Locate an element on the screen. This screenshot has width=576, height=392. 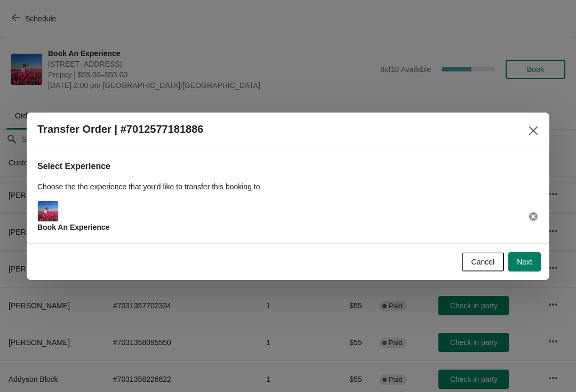
h2: Transfer Order | #7012577181886 is located at coordinates (120, 129).